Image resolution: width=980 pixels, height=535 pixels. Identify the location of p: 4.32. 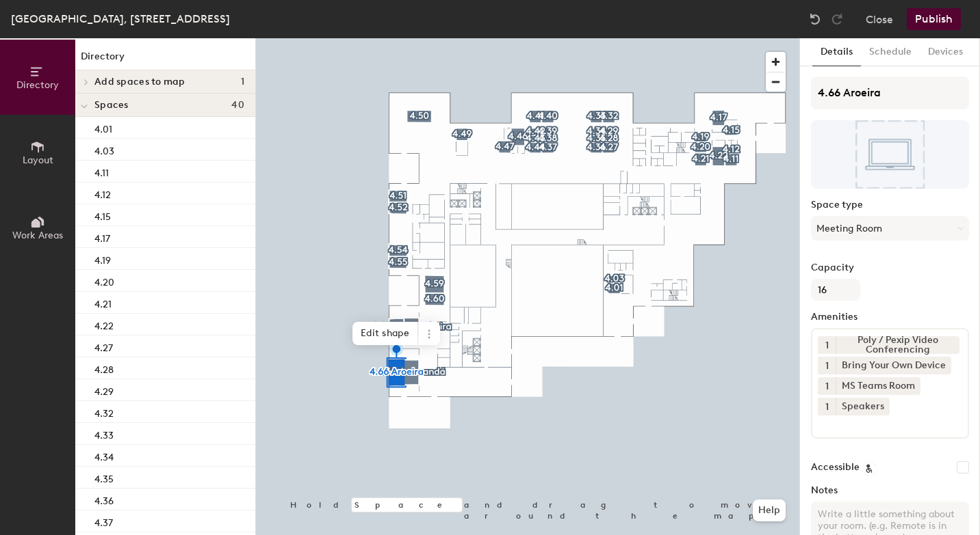
(104, 411).